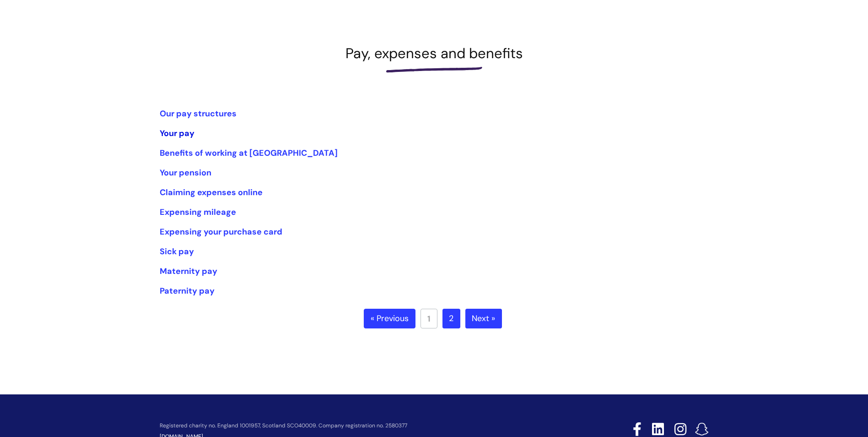 The image size is (868, 437). Describe the element at coordinates (451, 318) in the screenshot. I see `a: 2` at that location.